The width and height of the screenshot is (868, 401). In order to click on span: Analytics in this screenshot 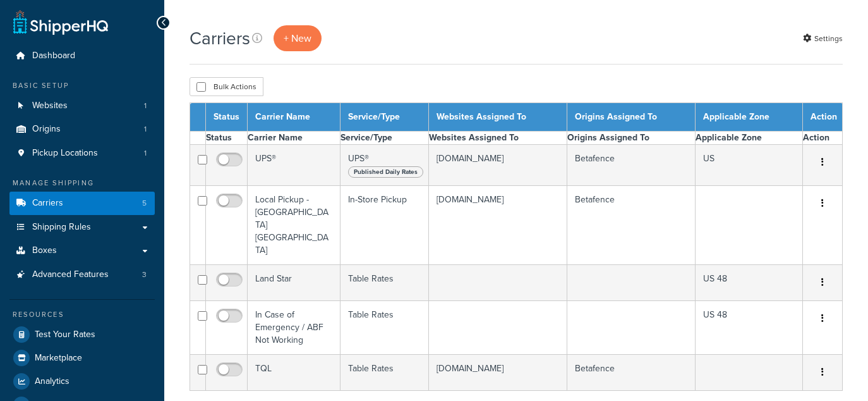, I will do `click(51, 382)`.